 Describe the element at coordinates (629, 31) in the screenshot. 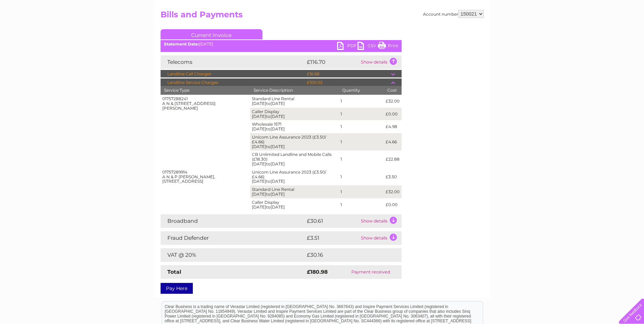

I see `a: Log out` at that location.